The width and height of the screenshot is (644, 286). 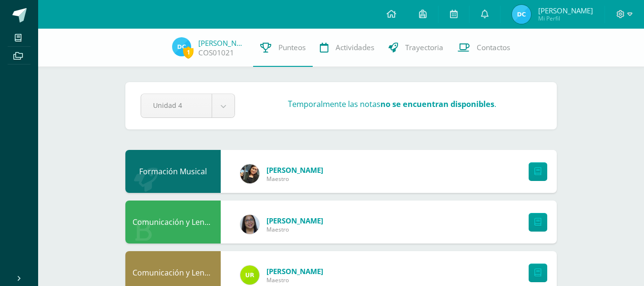 I want to click on span: Mi Perfil, so click(x=565, y=18).